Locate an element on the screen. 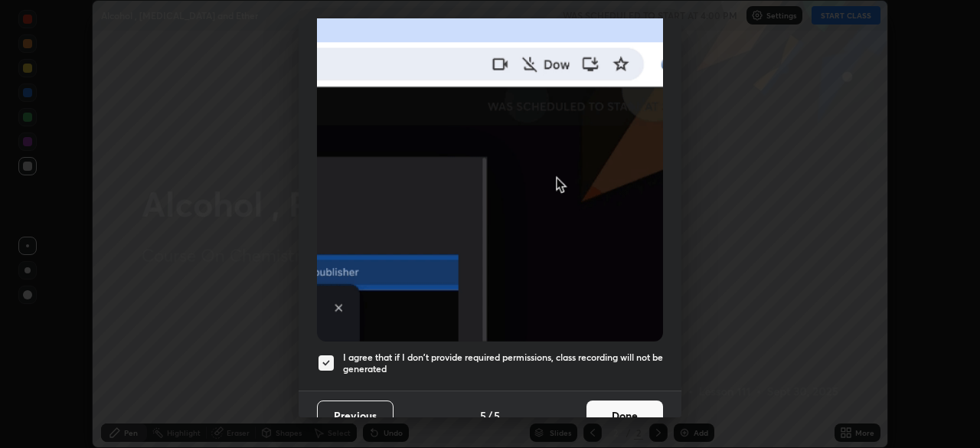  button: Done is located at coordinates (625, 417).